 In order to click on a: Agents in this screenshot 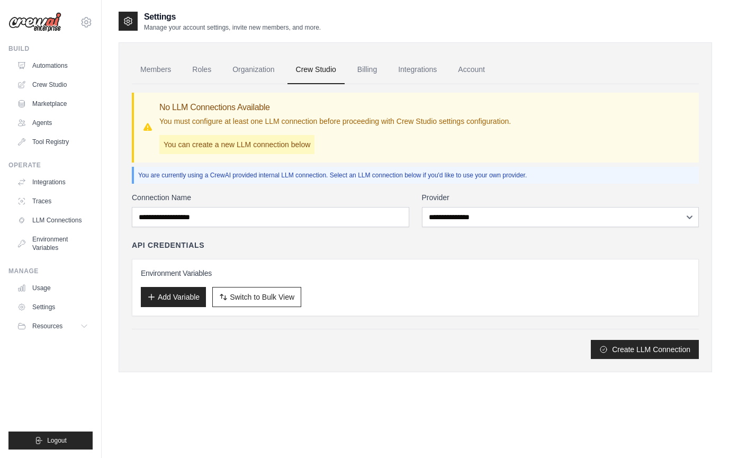, I will do `click(52, 123)`.